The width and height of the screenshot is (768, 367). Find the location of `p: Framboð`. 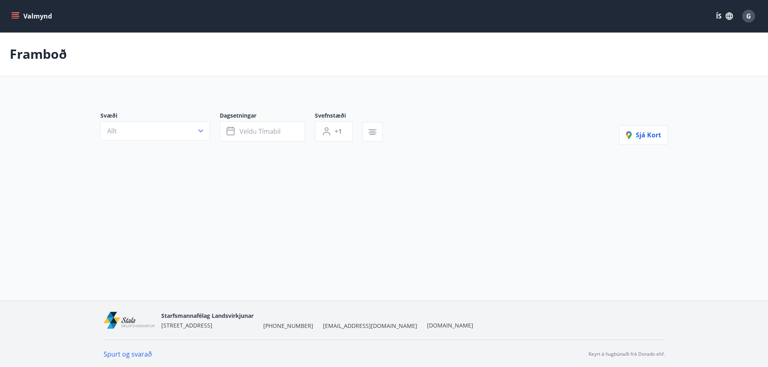

p: Framboð is located at coordinates (38, 54).